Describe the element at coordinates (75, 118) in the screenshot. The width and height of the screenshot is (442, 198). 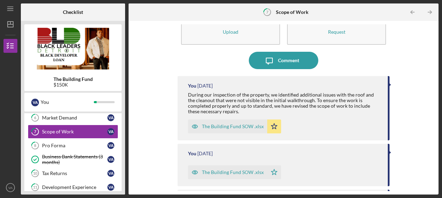
I see `div: Market Demand` at that location.